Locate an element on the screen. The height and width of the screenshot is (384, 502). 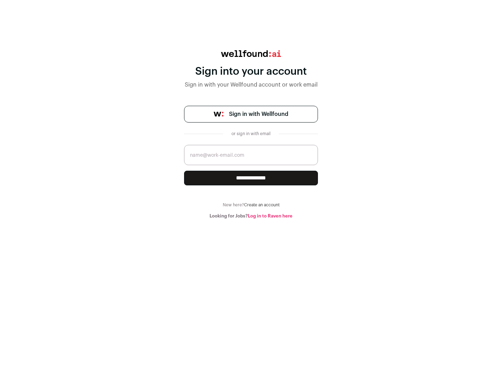
div: Sign into your account is located at coordinates (251, 72).